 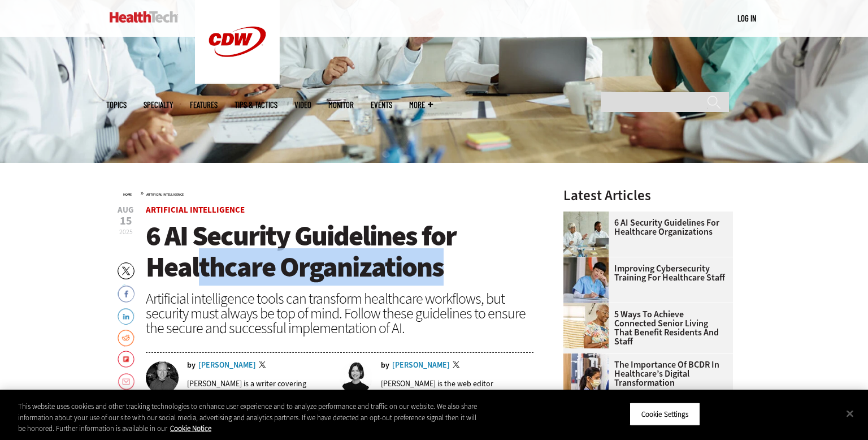 I want to click on a: Home, so click(x=127, y=195).